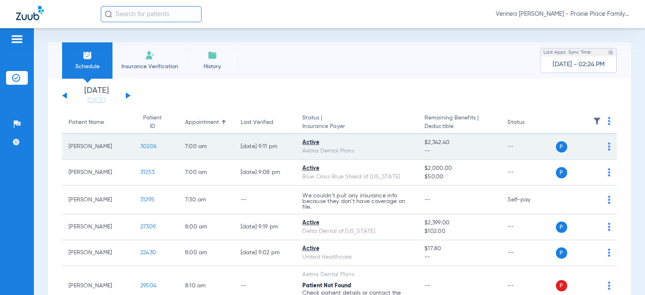  What do you see at coordinates (148, 226) in the screenshot?
I see `span: 27309` at bounding box center [148, 226].